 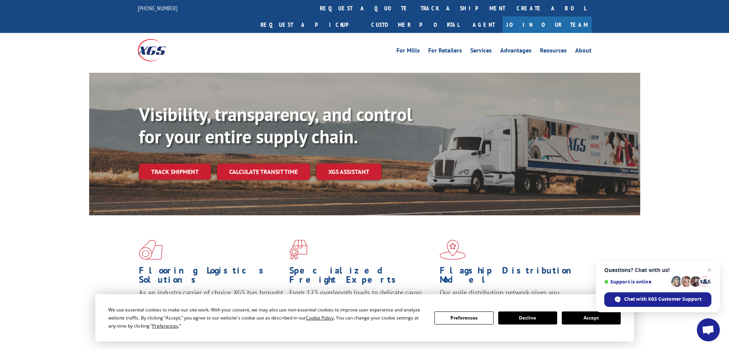 I want to click on div: We use essential cookies to make our site work. With your consent, we may also use non-essential ..., so click(x=267, y=317).